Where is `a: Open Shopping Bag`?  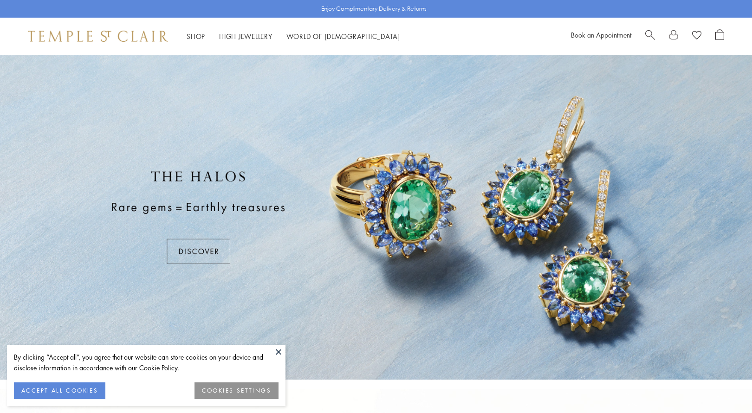
a: Open Shopping Bag is located at coordinates (720, 36).